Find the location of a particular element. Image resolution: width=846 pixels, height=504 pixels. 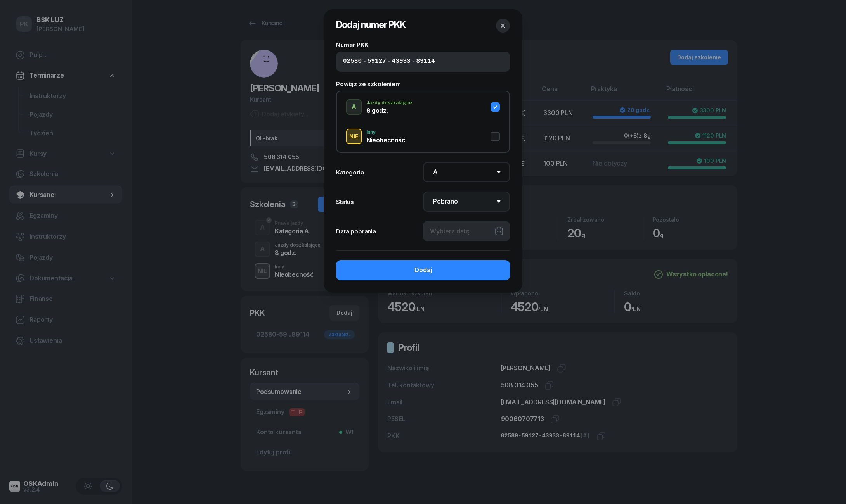

div: Jazdy doszkalające is located at coordinates (389, 103).